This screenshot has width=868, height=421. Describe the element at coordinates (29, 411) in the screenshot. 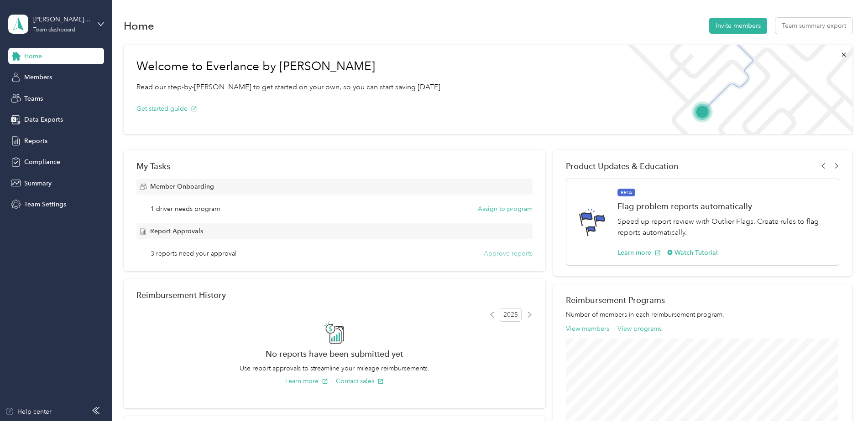

I see `button: Help center` at that location.